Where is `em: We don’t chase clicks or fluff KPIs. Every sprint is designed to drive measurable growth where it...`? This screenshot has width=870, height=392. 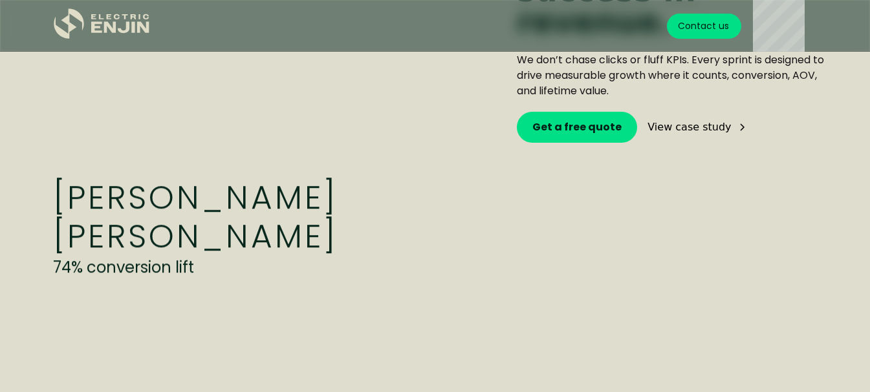 em: We don’t chase clicks or fluff KPIs. Every sprint is designed to drive measurable growth where it... is located at coordinates (670, 75).